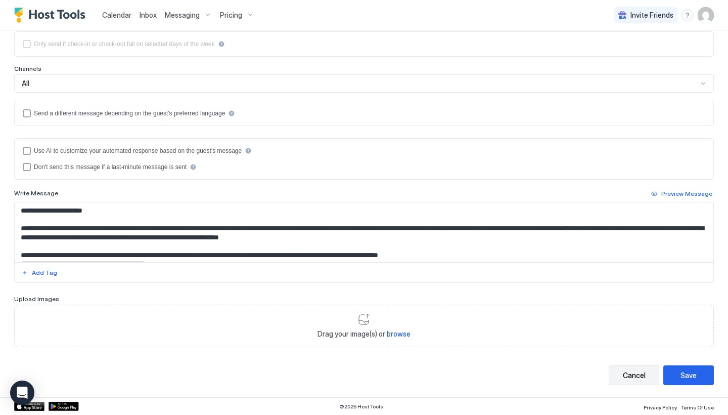 Image resolution: width=728 pixels, height=415 pixels. What do you see at coordinates (36, 193) in the screenshot?
I see `span: Write Message` at bounding box center [36, 193].